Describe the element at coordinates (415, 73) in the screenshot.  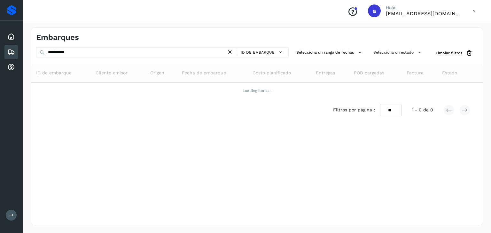
I see `span: Factura` at that location.